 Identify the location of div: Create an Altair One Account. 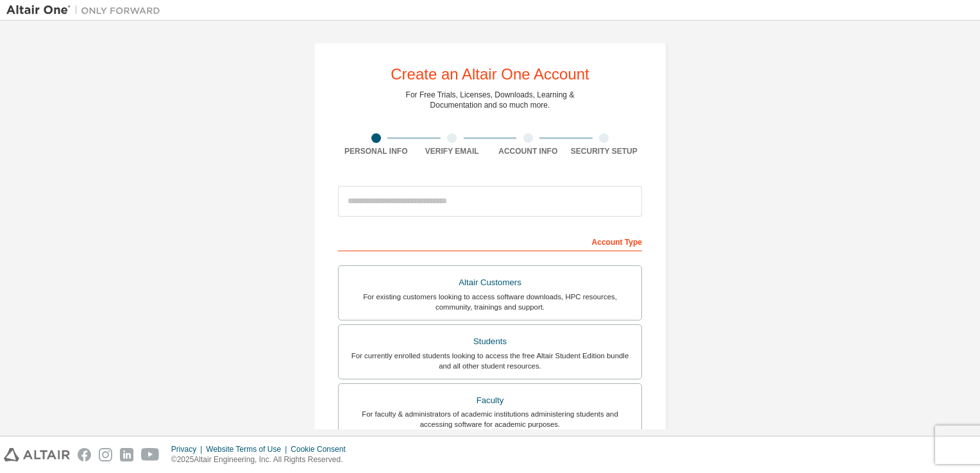
(490, 74).